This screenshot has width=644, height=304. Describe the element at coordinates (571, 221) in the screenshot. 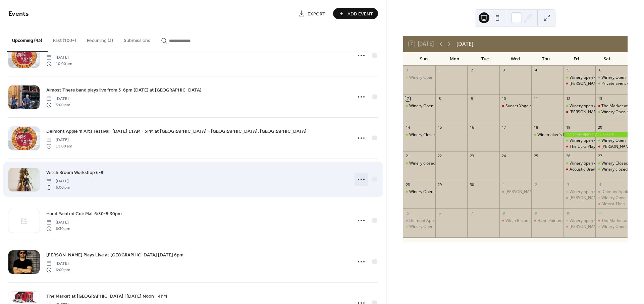

I see `div: Hand Painted Coir Mat 6:30-8:30pm` at that location.